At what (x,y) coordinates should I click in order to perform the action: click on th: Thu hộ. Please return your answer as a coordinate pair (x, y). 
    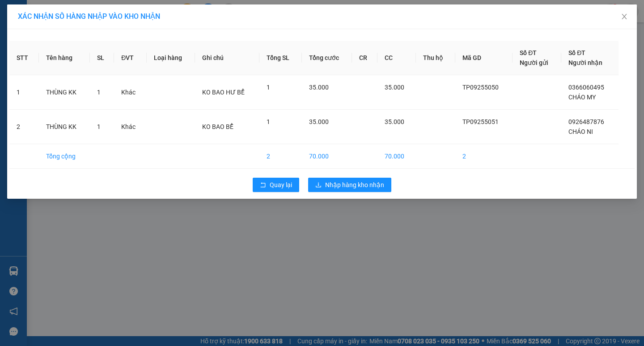
    Looking at the image, I should click on (435, 58).